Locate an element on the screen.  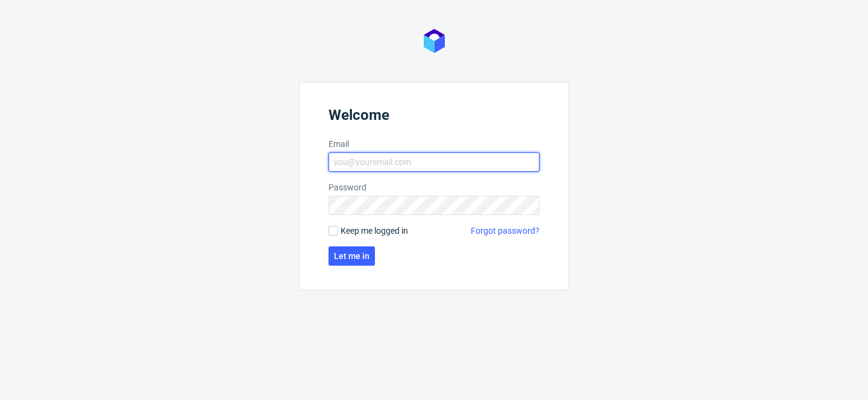
span: Keep me logged in is located at coordinates (375, 231).